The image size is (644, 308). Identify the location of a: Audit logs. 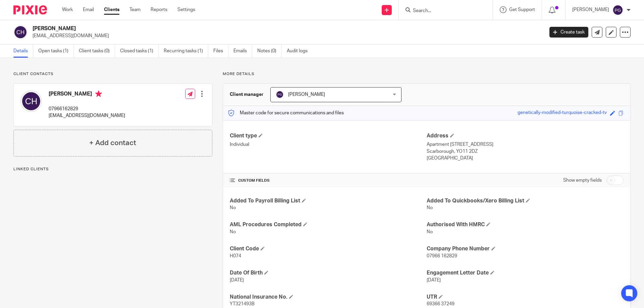
(300, 51).